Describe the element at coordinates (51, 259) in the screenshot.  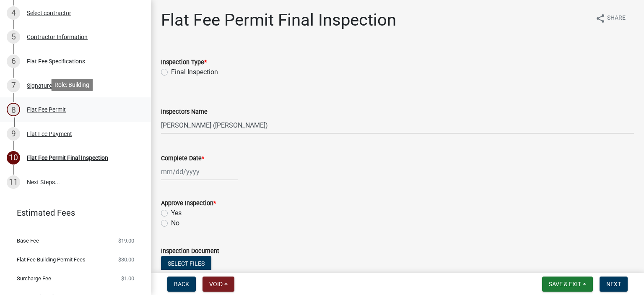
I see `span: Flat Fee Building Permit Fees` at that location.